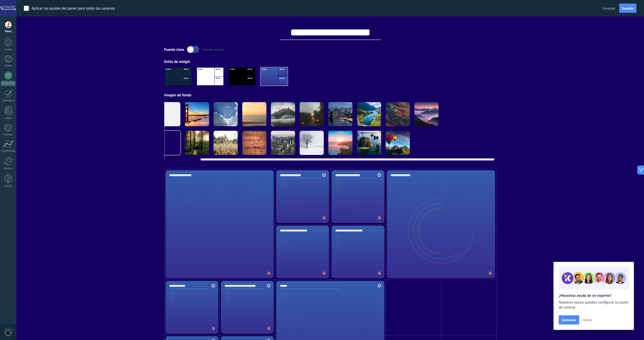  I want to click on span: Guardar, so click(628, 8).